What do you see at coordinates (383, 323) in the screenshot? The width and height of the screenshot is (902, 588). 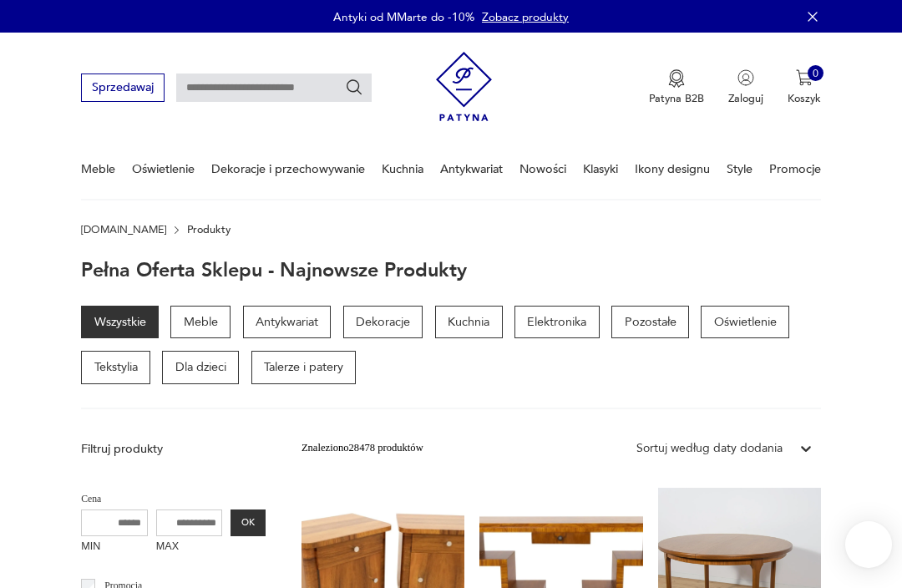 I see `a: Dekoracje` at bounding box center [383, 323].